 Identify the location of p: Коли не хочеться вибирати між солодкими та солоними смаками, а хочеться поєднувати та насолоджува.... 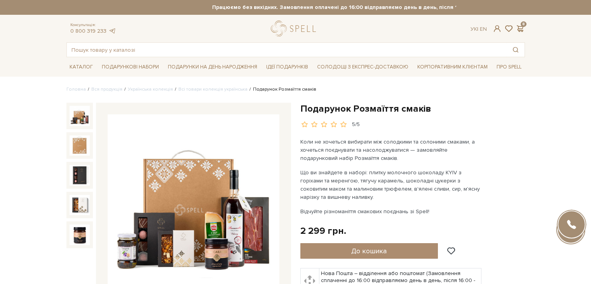
(391, 150).